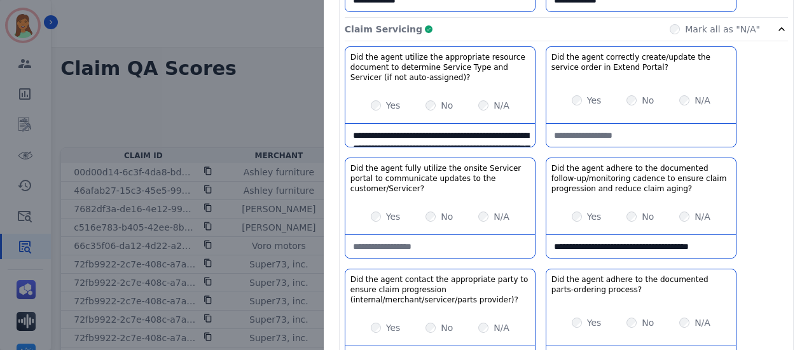  I want to click on h3: Did the agent adhere to the documented follow-up/monitoring cadence to ensure claim progression a..., so click(641, 179).